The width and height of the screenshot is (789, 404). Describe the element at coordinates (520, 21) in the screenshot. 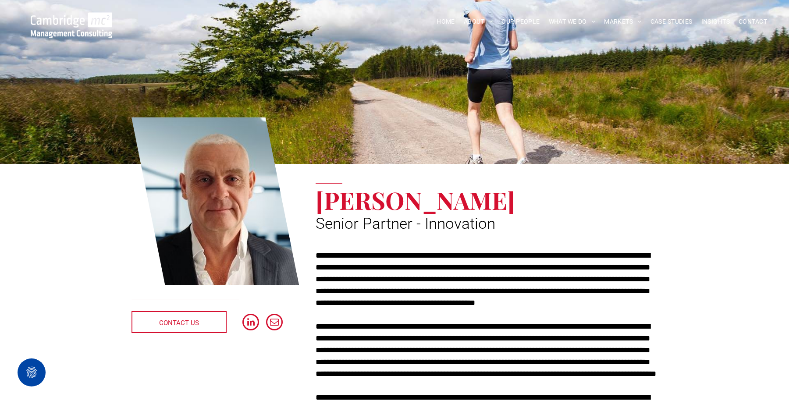

I see `a: OUR PEOPLE` at that location.